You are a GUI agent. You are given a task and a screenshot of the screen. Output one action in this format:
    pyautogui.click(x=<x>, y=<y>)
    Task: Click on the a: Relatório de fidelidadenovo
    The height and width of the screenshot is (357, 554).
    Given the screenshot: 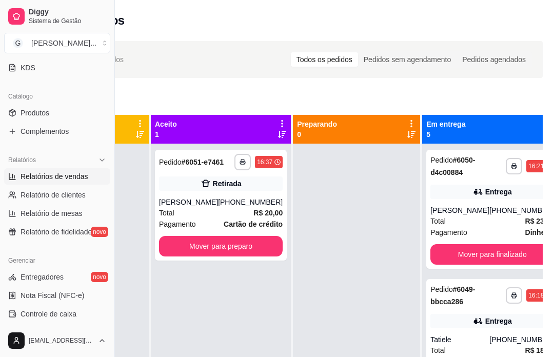 What is the action you would take?
    pyautogui.click(x=57, y=232)
    